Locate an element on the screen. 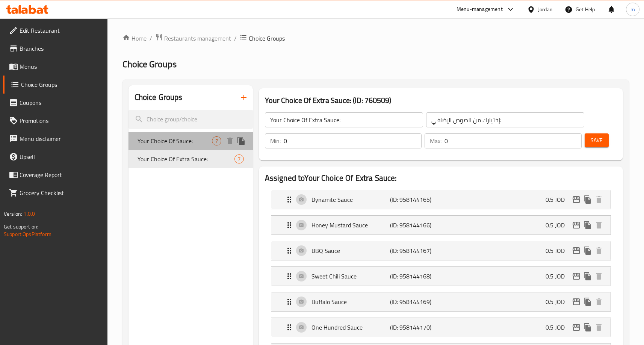 This screenshot has width=644, height=345. a: Coverage Report is located at coordinates (55, 175).